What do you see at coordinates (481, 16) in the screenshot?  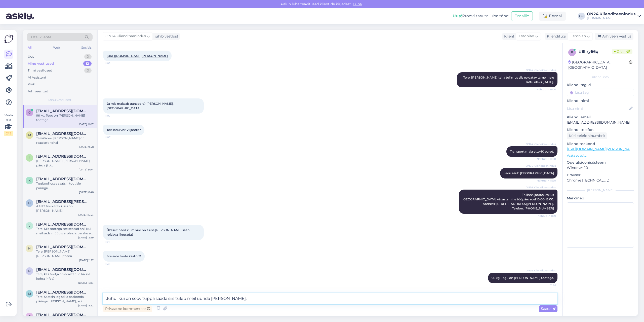 I see `div: Proovi tasuta juba täna:` at bounding box center [481, 16].